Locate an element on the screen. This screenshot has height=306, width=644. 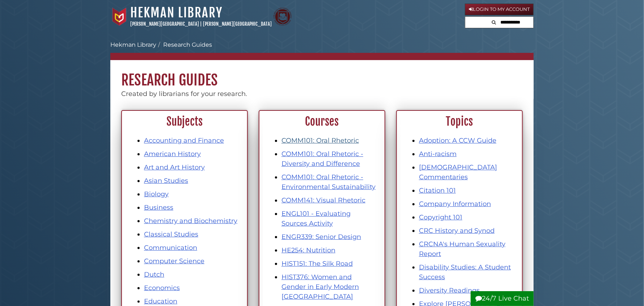
h2: Subjects is located at coordinates (184, 122).